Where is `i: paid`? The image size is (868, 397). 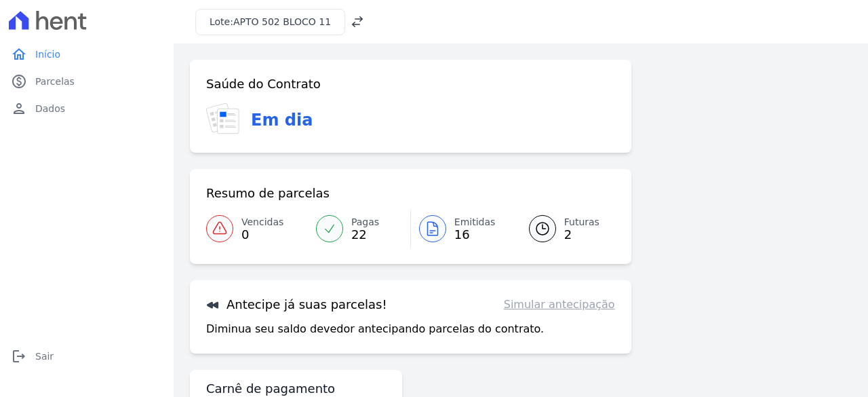 i: paid is located at coordinates (19, 81).